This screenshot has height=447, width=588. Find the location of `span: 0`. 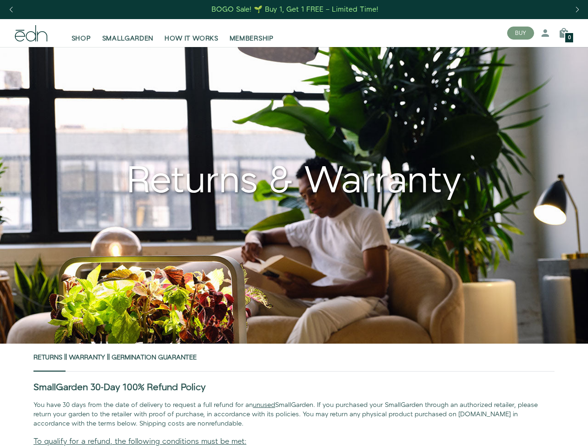

span: 0 is located at coordinates (570, 38).